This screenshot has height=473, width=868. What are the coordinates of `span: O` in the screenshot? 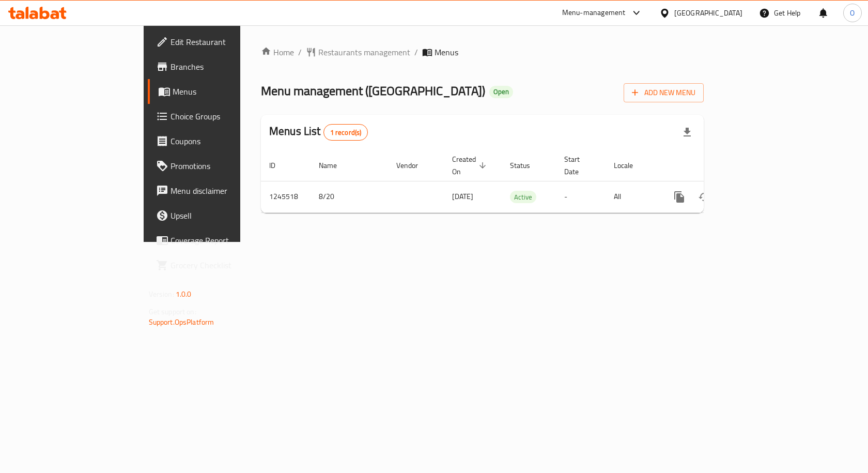 It's located at (851, 13).